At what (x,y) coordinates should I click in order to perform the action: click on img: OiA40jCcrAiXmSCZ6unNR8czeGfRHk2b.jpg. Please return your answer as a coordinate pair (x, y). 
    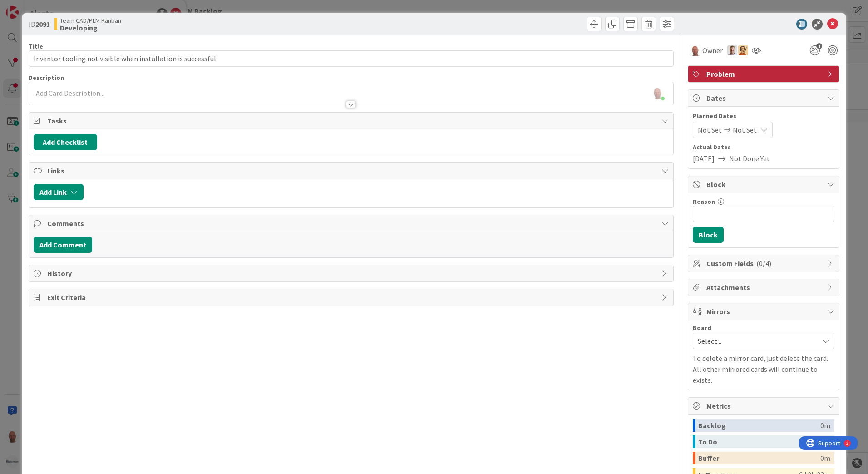
    Looking at the image, I should click on (657, 93).